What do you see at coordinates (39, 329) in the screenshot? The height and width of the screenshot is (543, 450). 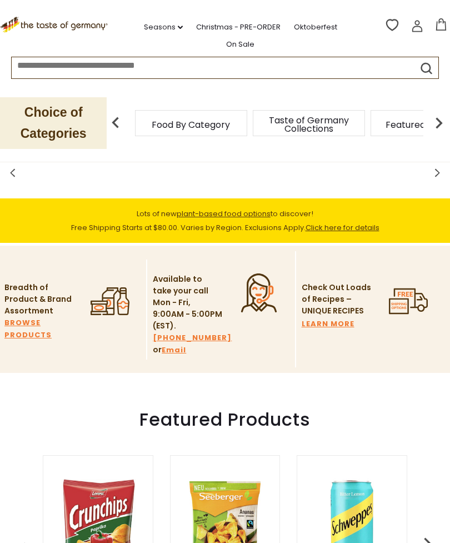 I see `a: BROWSE PRODUCTS` at bounding box center [39, 329].